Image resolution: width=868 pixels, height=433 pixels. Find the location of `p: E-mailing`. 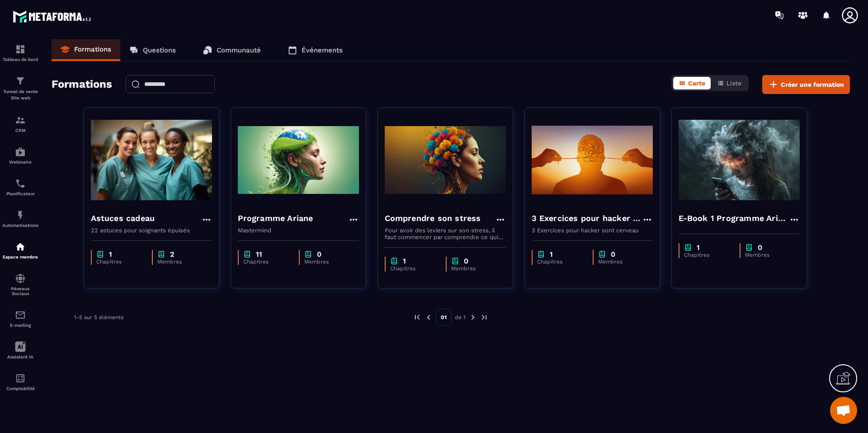

p: E-mailing is located at coordinates (20, 325).